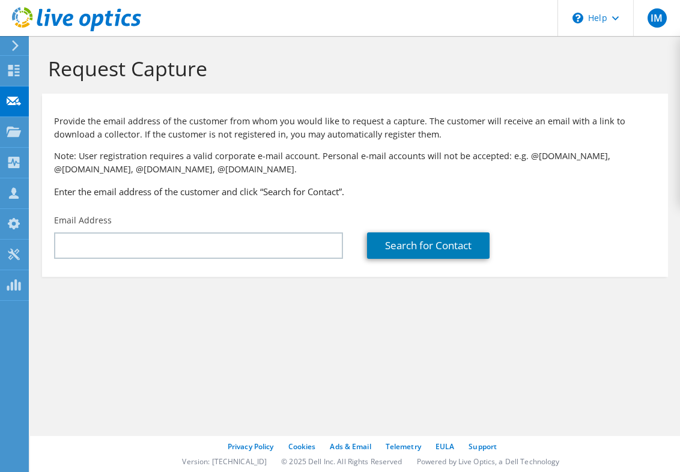 This screenshot has width=680, height=472. I want to click on a: Privacy Policy, so click(251, 446).